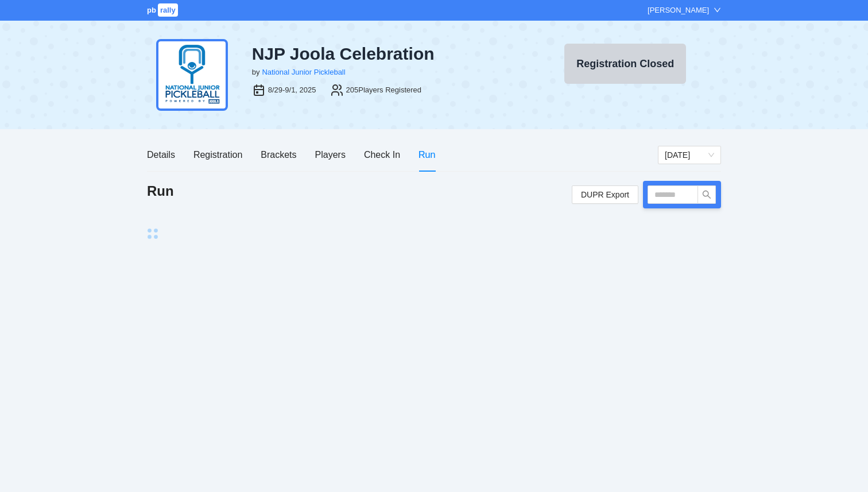 Image resolution: width=868 pixels, height=492 pixels. What do you see at coordinates (689, 155) in the screenshot?
I see `span: Monday` at bounding box center [689, 155].